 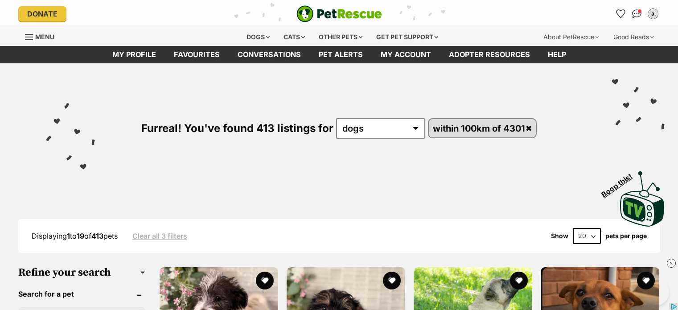 I want to click on a: Adopter resources, so click(x=489, y=54).